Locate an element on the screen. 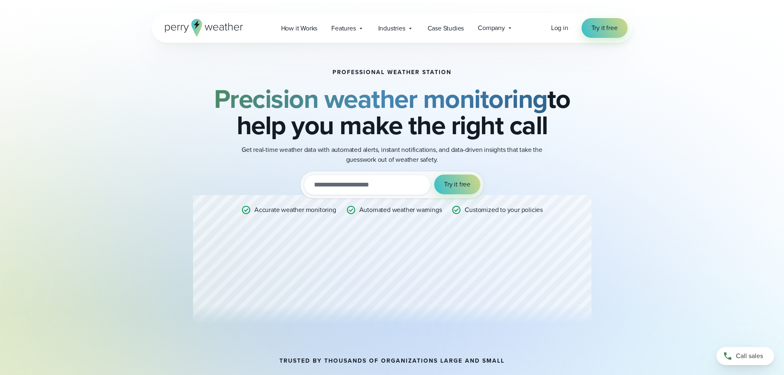 Image resolution: width=784 pixels, height=375 pixels. strong: Precision weather monitoring is located at coordinates (381, 99).